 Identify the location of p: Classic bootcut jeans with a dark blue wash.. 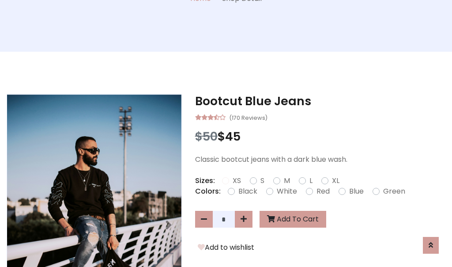
(320, 159).